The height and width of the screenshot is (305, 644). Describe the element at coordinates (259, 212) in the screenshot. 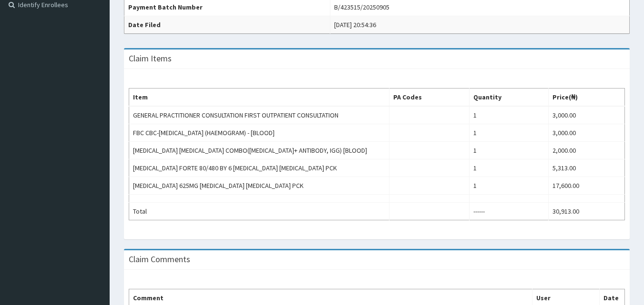

I see `td: Total` at that location.